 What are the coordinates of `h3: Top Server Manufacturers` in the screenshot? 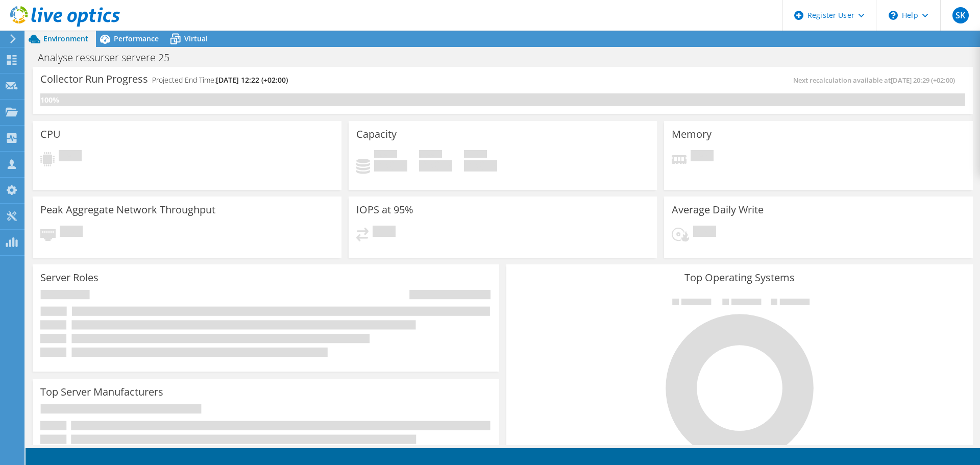 It's located at (102, 392).